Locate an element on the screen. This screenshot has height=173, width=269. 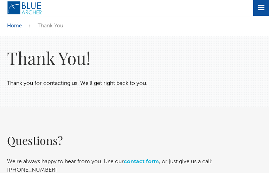
h1: Thank You! is located at coordinates (134, 58).